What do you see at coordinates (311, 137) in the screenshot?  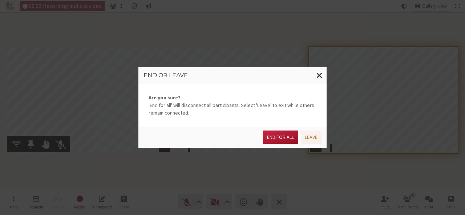 I see `button: Leave` at bounding box center [311, 137].